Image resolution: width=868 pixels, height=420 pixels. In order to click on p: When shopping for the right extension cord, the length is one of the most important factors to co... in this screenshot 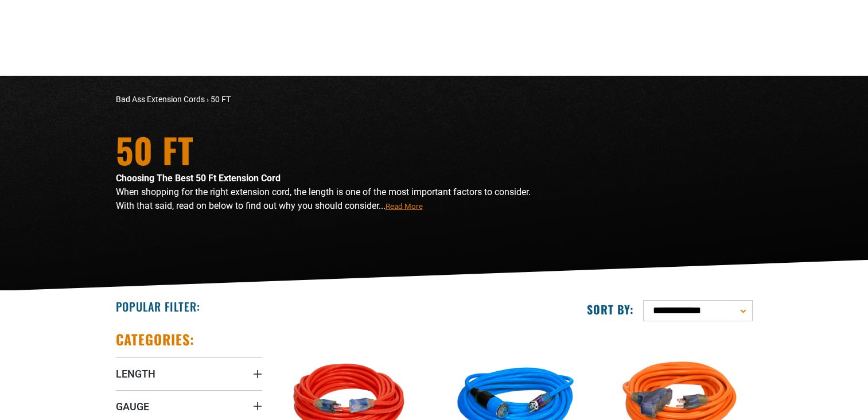, I will do `click(326, 199)`.